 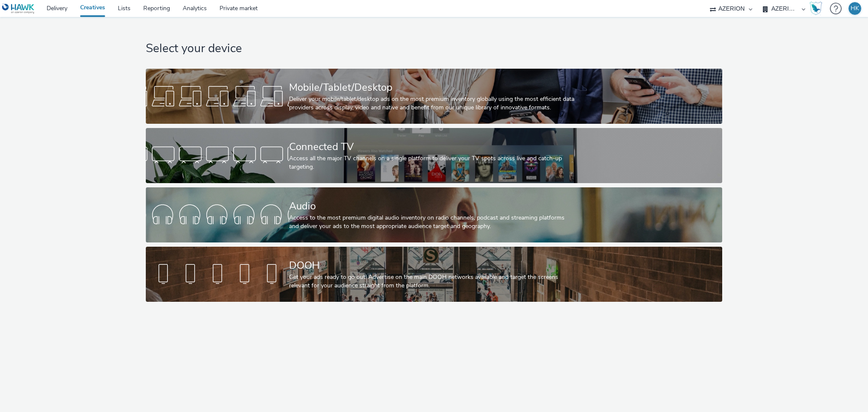 What do you see at coordinates (432, 282) in the screenshot?
I see `div: Get your ads ready to go out! Advertise on the main DOOH networks available and target the screen...` at bounding box center [432, 282].